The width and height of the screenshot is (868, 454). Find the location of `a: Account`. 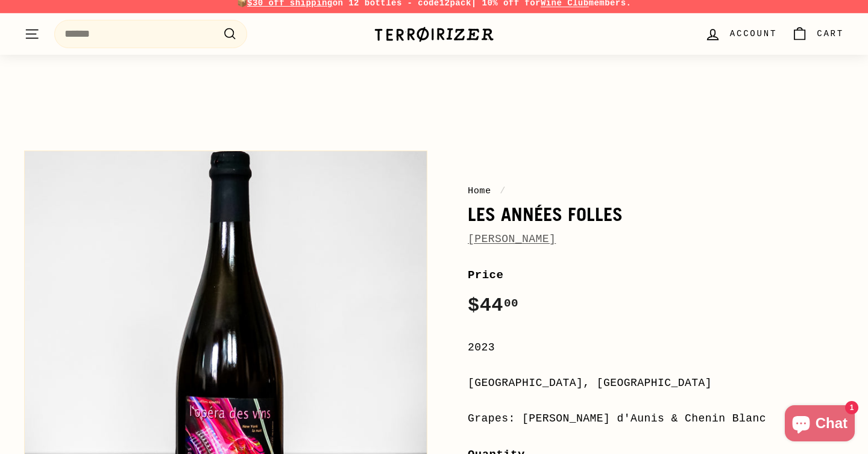

a: Account is located at coordinates (741, 34).